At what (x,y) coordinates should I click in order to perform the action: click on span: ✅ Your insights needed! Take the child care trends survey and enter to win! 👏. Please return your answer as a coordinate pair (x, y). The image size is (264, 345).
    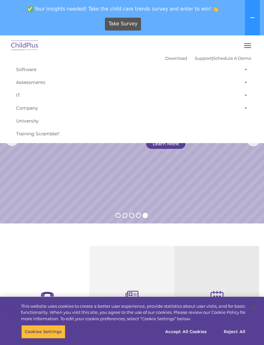
    Looking at the image, I should click on (123, 9).